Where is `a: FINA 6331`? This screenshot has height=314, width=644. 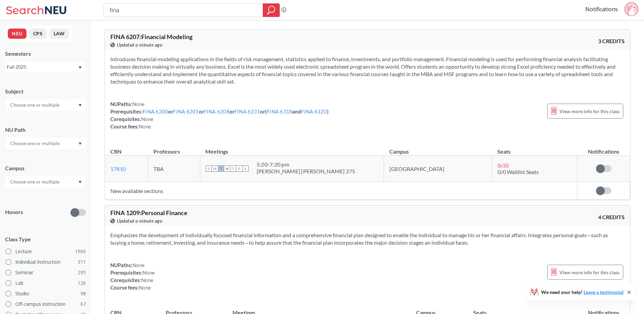
a: FINA 6331 is located at coordinates (247, 112).